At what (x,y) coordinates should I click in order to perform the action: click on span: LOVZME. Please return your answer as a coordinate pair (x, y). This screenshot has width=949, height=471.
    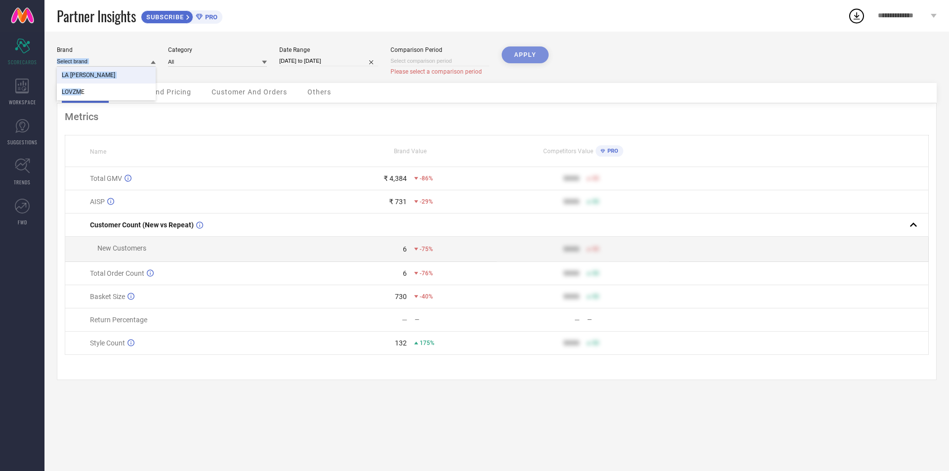
    Looking at the image, I should click on (73, 92).